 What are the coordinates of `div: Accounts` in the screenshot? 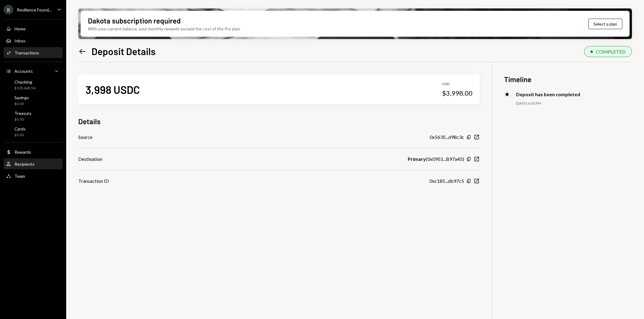 It's located at (23, 71).